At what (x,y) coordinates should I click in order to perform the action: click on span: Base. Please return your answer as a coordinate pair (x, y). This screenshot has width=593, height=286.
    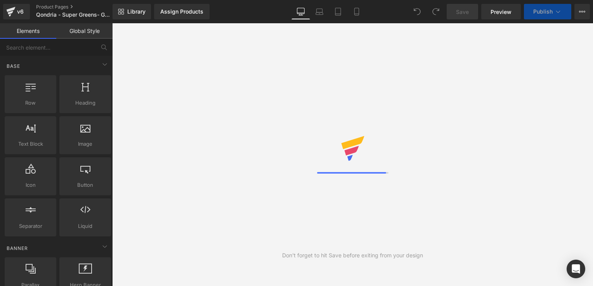
    Looking at the image, I should click on (13, 66).